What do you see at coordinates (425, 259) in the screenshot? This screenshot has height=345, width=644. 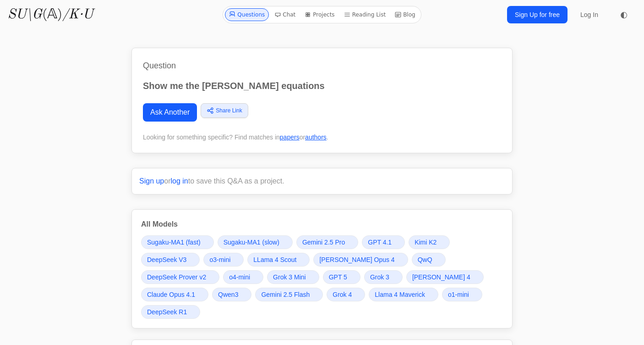 I see `span: QwQ` at bounding box center [425, 259].